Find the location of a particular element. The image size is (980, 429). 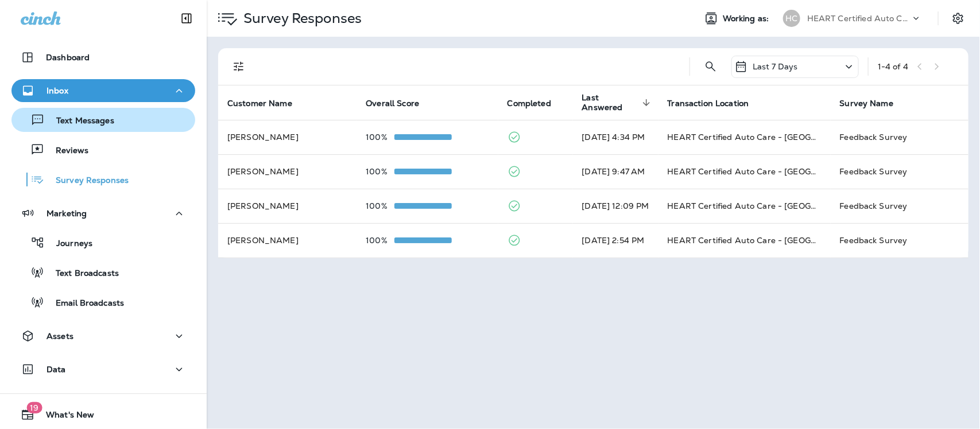

button: Search Survey Responses is located at coordinates (711, 67).